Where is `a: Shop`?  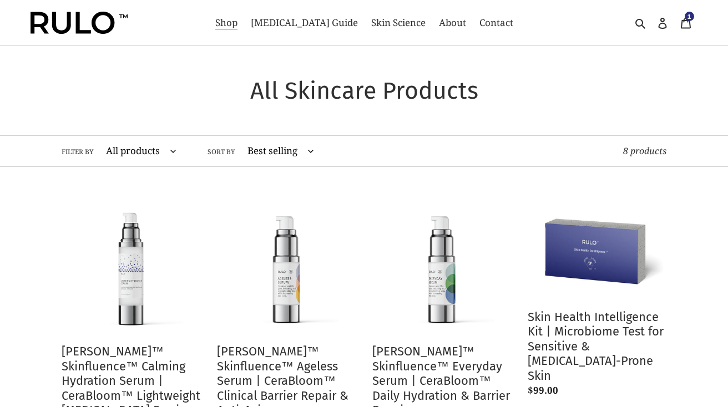
a: Shop is located at coordinates (226, 23).